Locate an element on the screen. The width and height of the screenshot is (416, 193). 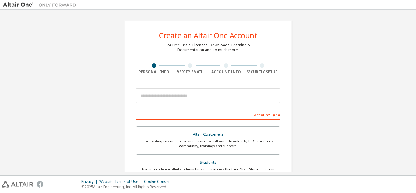
div: Privacy is located at coordinates (90, 181).